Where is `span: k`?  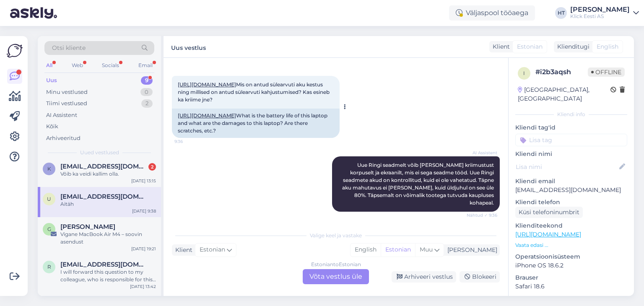 span: k is located at coordinates (49, 169).